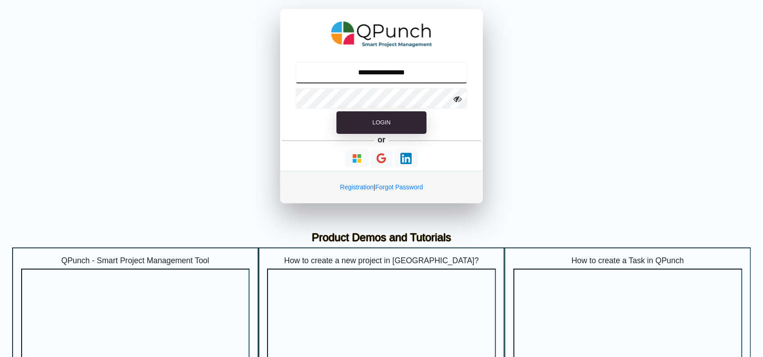  I want to click on h5: How to create a Task in QPunch, so click(628, 260).